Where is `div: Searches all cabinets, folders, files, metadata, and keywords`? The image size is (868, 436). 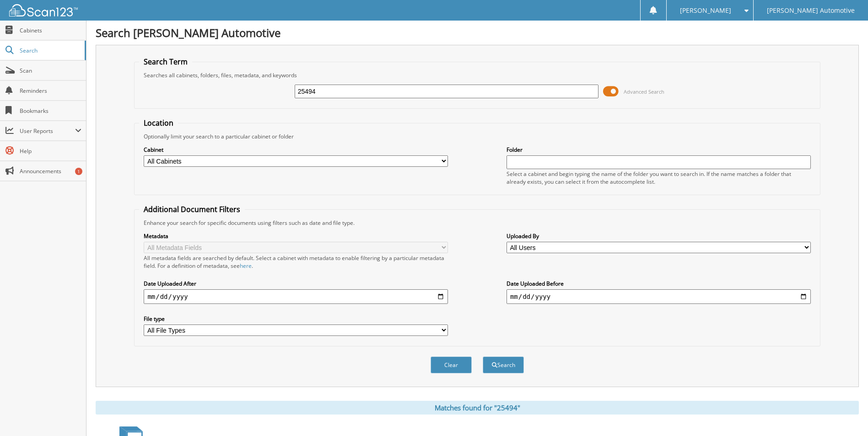 div: Searches all cabinets, folders, files, metadata, and keywords is located at coordinates (477, 75).